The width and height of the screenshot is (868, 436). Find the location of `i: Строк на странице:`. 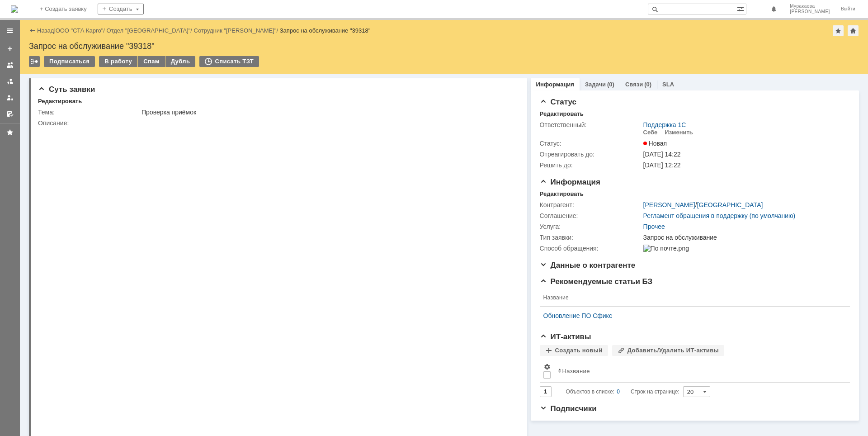

i: Строк на странице: is located at coordinates (622, 391).